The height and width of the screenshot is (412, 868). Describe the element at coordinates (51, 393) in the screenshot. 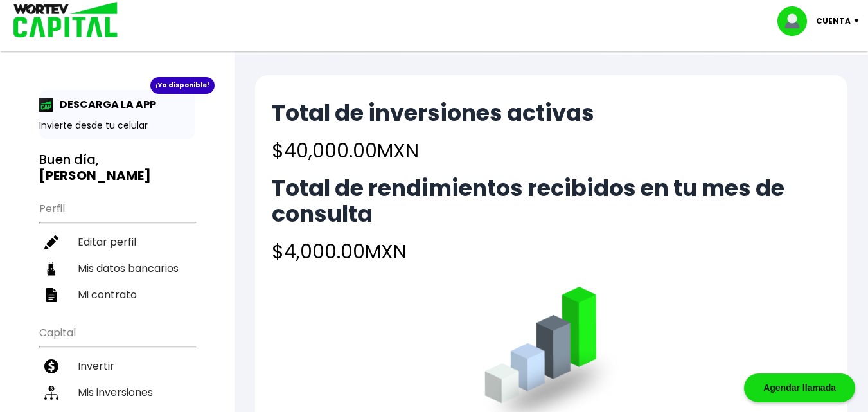

I see `img: inversiones-icon.6695dc30.svg` at that location.